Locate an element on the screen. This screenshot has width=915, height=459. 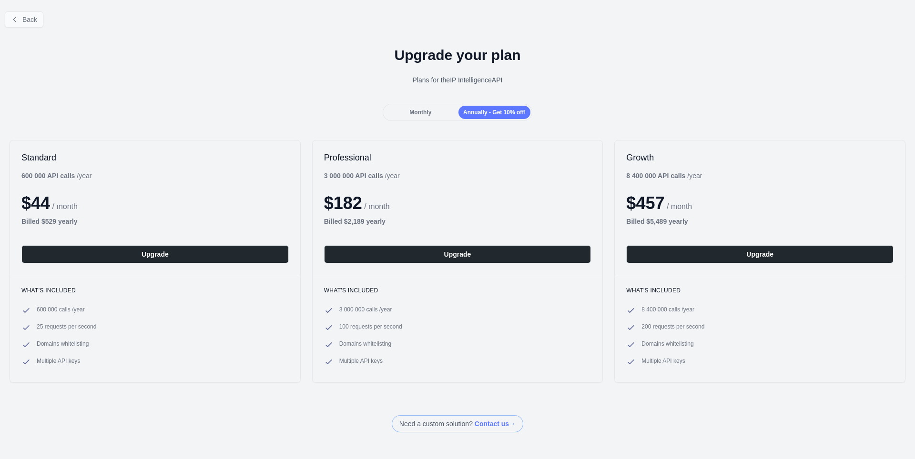
h2: Growth is located at coordinates (760, 158).